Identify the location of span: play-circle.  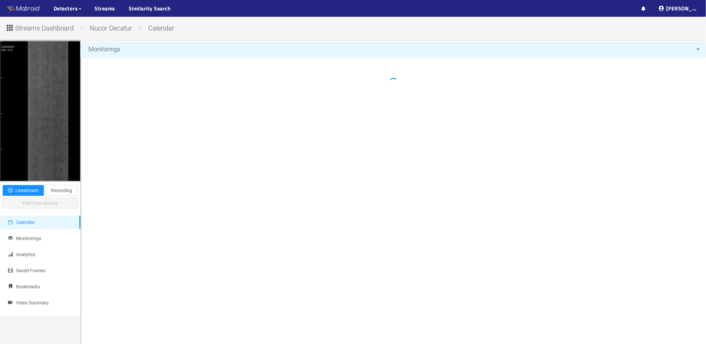
(10, 191).